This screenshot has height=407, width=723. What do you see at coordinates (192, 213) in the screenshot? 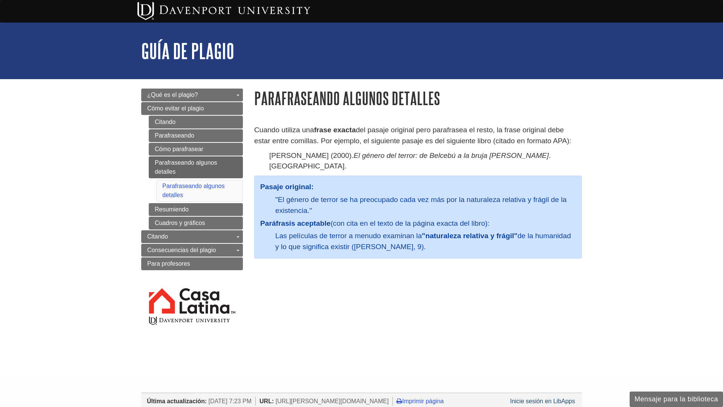
I see `div: Guide Page Menu` at bounding box center [192, 213].